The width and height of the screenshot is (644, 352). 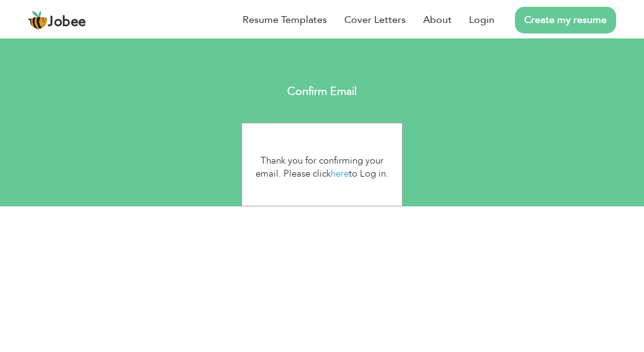 What do you see at coordinates (322, 92) in the screenshot?
I see `strong: Confirm Email` at bounding box center [322, 92].